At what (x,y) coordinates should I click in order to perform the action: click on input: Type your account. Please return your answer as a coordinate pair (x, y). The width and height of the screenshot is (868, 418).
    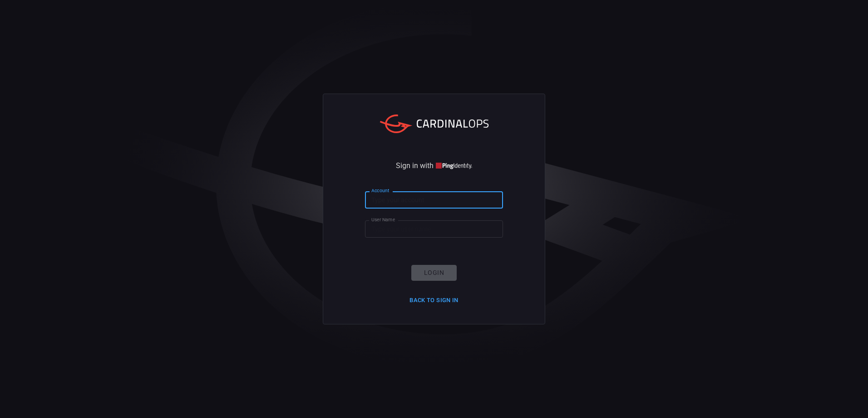
    Looking at the image, I should click on (434, 199).